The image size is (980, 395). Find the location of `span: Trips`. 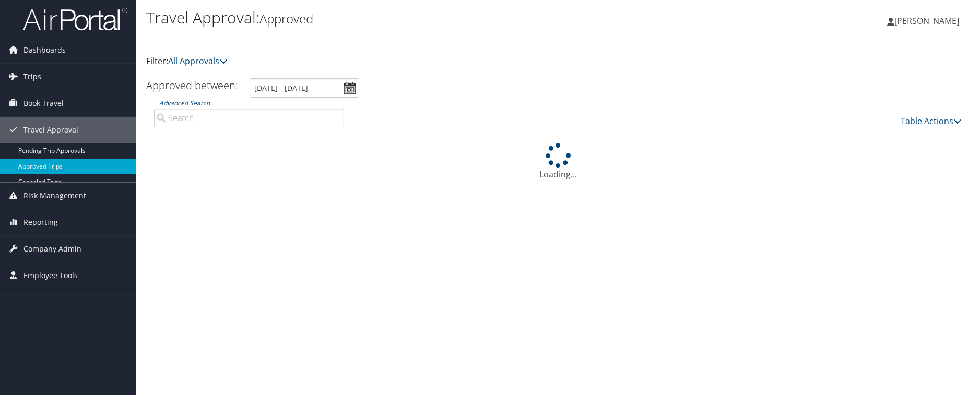

span: Trips is located at coordinates (32, 77).